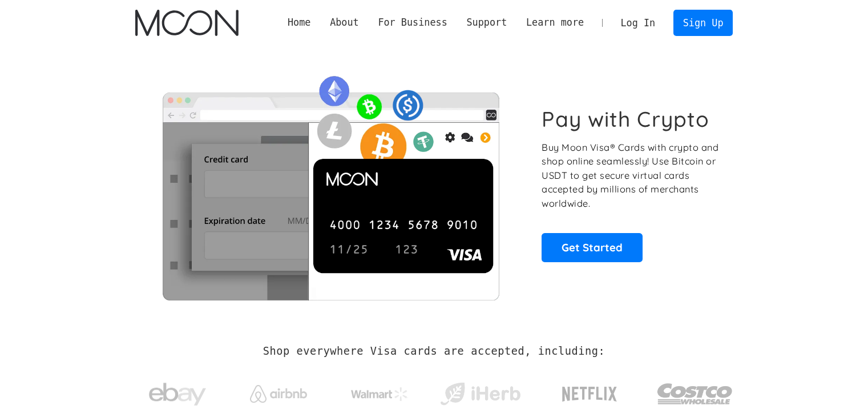  I want to click on a: home, so click(187, 23).